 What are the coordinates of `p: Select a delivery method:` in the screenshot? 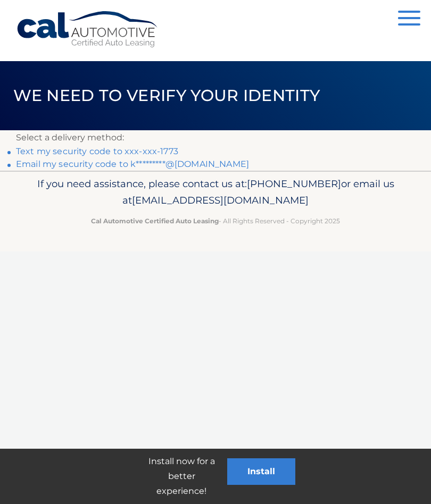 It's located at (215, 138).